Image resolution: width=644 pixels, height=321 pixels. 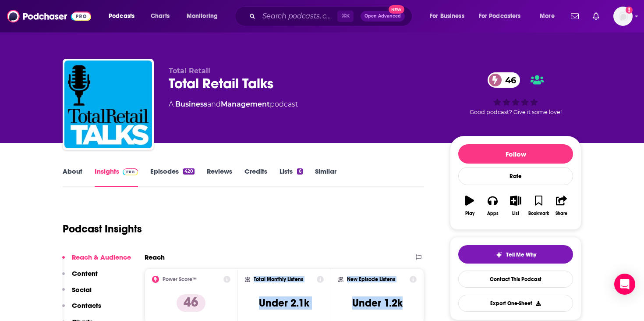 What do you see at coordinates (291, 177) in the screenshot?
I see `a: Lists6` at bounding box center [291, 177].